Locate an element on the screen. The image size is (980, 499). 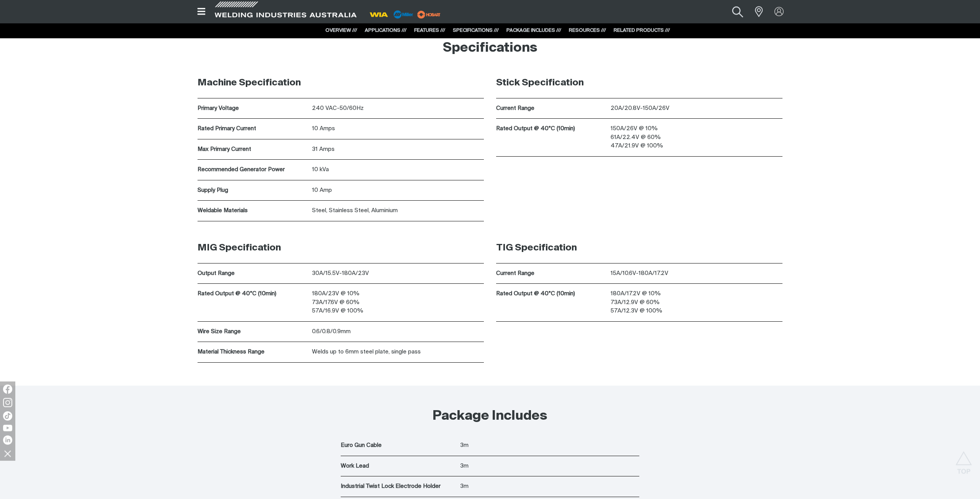
p: Welds up to 6mm steel plate, single pass is located at coordinates (398, 352).